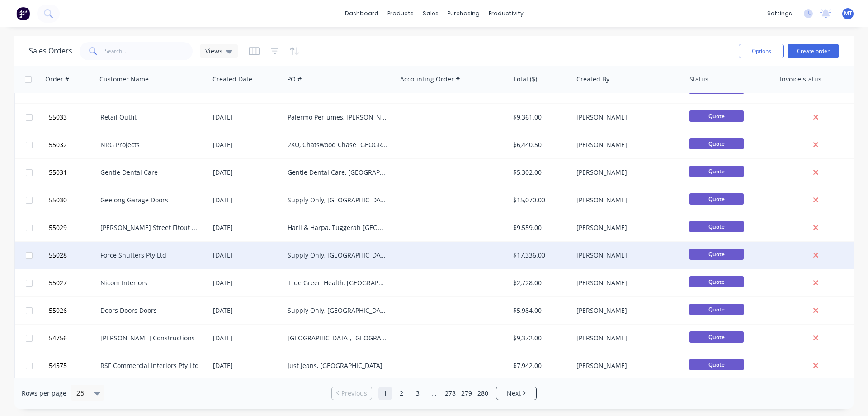 The height and width of the screenshot is (416, 868). Describe the element at coordinates (540, 255) in the screenshot. I see `div: $17,336.00` at that location.